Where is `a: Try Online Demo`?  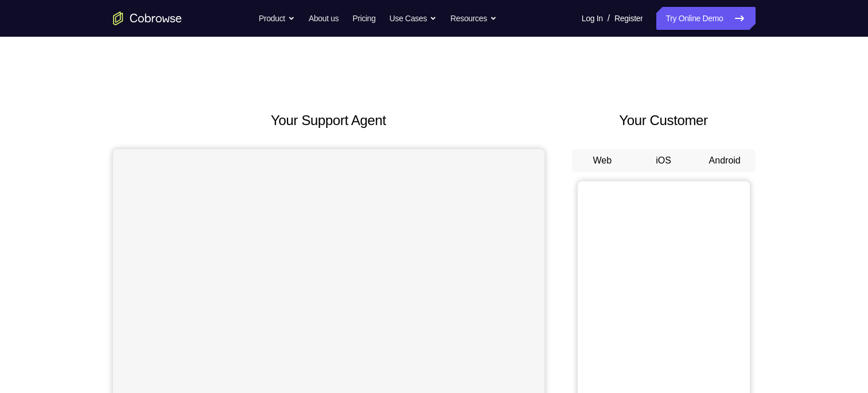 a: Try Online Demo is located at coordinates (706, 18).